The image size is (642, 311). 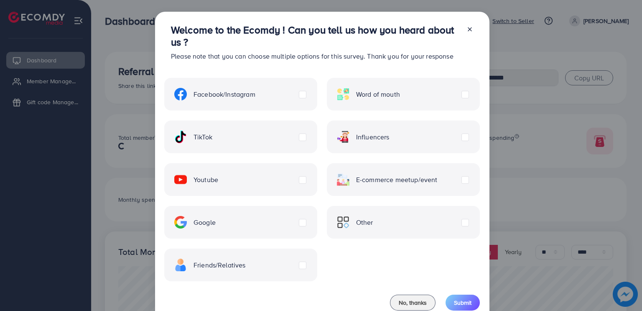 I want to click on img: ic-freind.8e9a9d08.svg, so click(x=181, y=265).